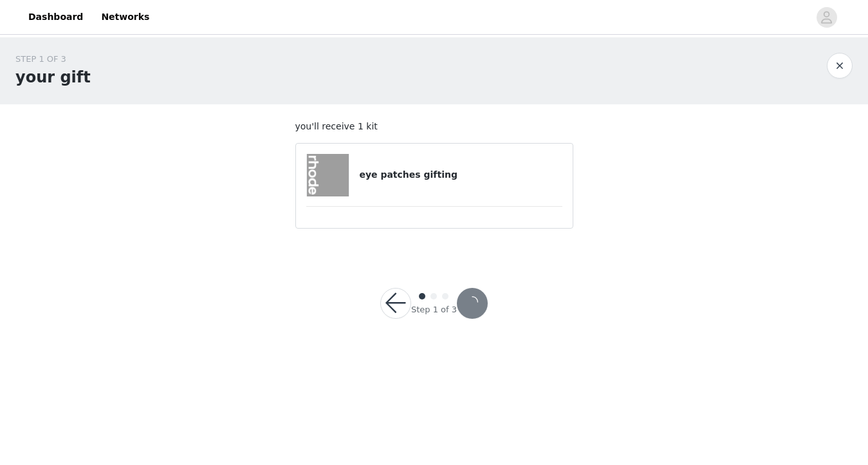 The height and width of the screenshot is (465, 868). What do you see at coordinates (460, 174) in the screenshot?
I see `h4: eye patches gifting` at bounding box center [460, 174].